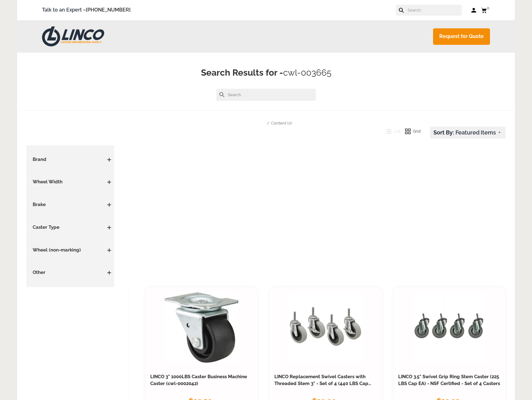 The width and height of the screenshot is (532, 400). Describe the element at coordinates (485, 10) in the screenshot. I see `a: 0` at that location.